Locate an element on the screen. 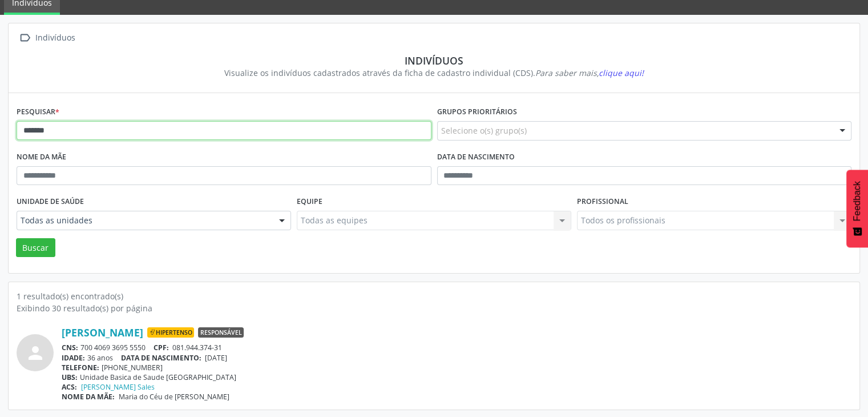 The image size is (868, 417). i: Para saber mais, is located at coordinates (590, 72).